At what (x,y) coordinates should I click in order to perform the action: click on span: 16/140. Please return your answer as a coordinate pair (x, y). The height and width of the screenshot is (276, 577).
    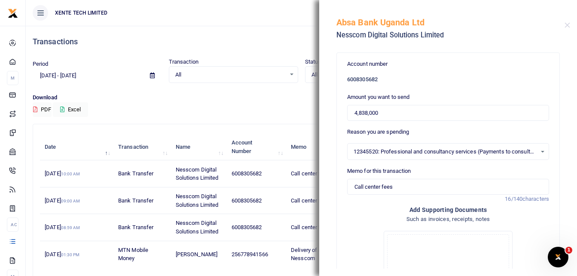
    Looking at the image, I should click on (513, 199).